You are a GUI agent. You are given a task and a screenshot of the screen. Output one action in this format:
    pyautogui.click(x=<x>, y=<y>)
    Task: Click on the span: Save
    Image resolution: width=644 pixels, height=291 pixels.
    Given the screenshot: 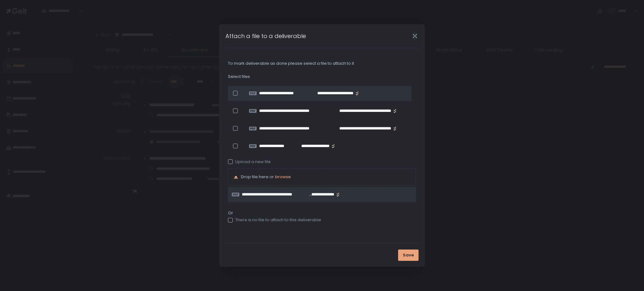 What is the action you would take?
    pyautogui.click(x=408, y=256)
    